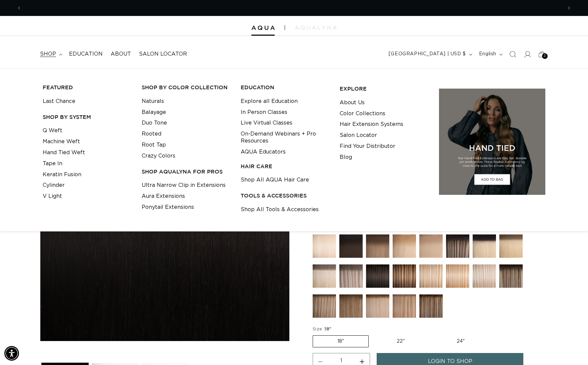 This screenshot has width=588, height=365. What do you see at coordinates (345, 157) in the screenshot?
I see `a: Blog` at bounding box center [345, 157].